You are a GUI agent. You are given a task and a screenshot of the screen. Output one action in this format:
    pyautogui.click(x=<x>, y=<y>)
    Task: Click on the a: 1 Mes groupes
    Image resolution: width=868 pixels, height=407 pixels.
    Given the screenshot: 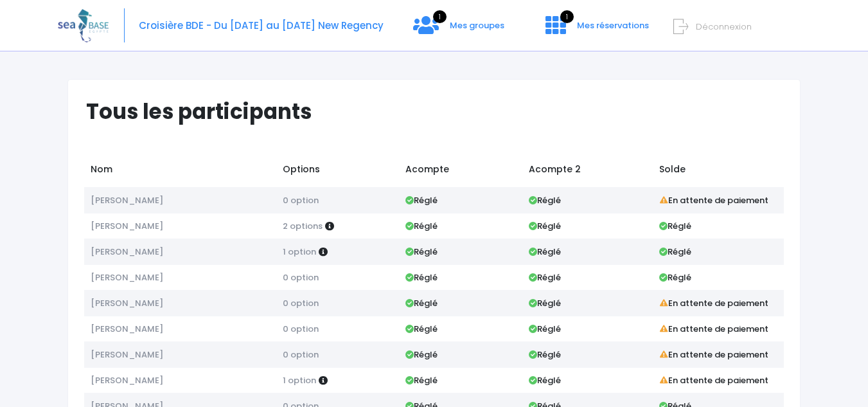 What is the action you would take?
    pyautogui.click(x=458, y=30)
    